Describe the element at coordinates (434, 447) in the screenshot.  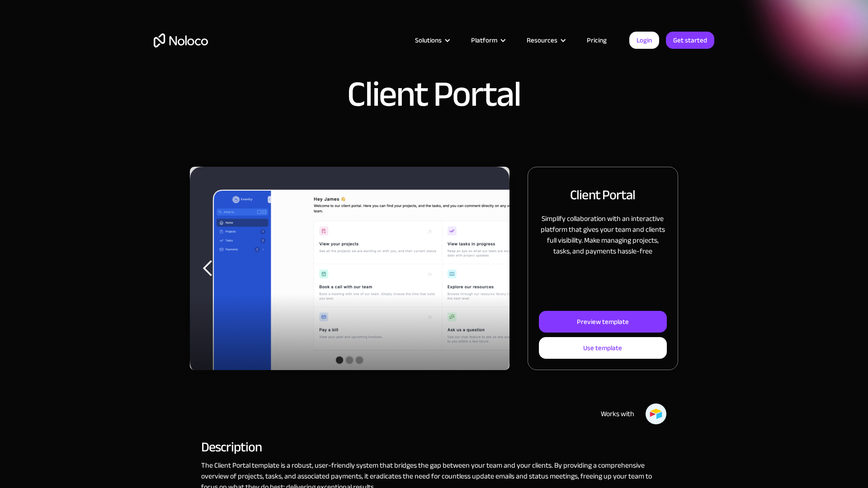
I see `h2: Description` at that location.